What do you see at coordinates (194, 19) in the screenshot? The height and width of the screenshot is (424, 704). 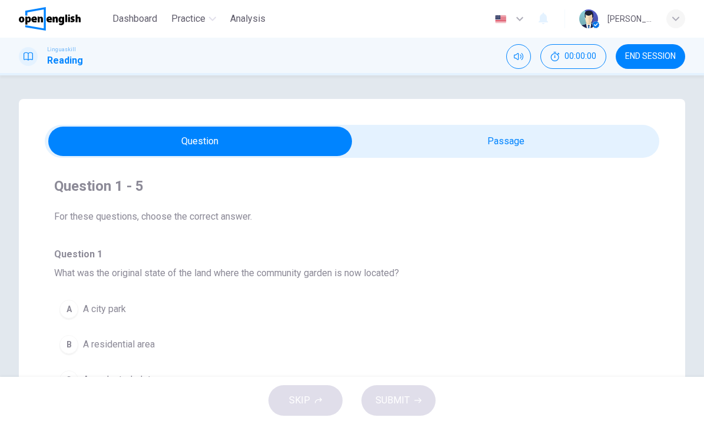 I see `button: Practice` at bounding box center [194, 19].